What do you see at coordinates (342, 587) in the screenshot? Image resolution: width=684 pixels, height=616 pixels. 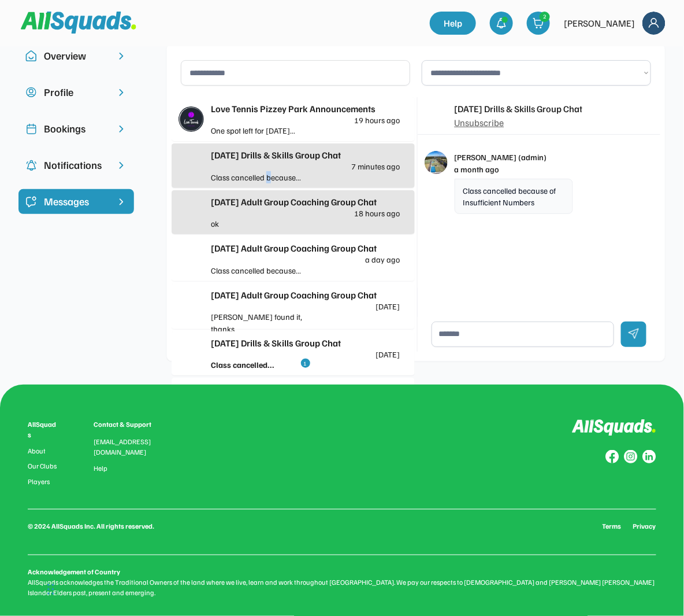 I see `div: AllSquads acknowledges the Traditional Owners of the land where we live, learn and work throughou...` at bounding box center [342, 587].